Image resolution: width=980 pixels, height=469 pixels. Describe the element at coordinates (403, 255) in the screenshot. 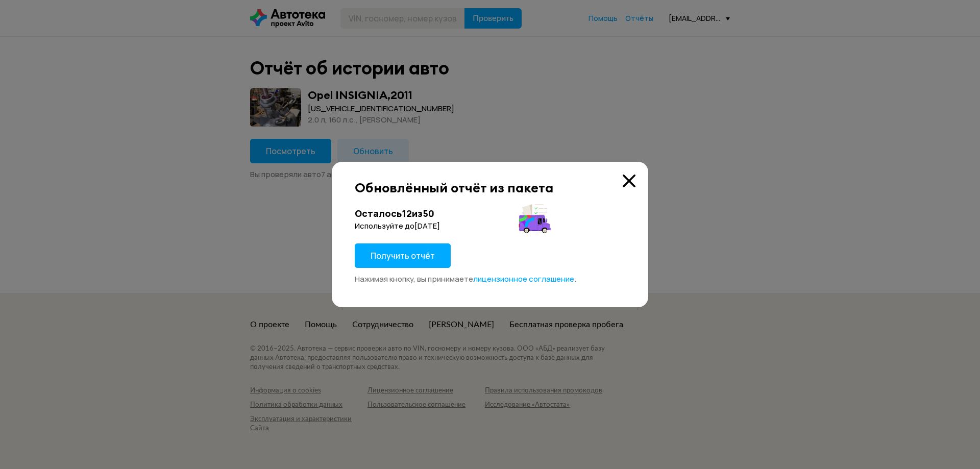

I see `button: Получить отчёт` at that location.